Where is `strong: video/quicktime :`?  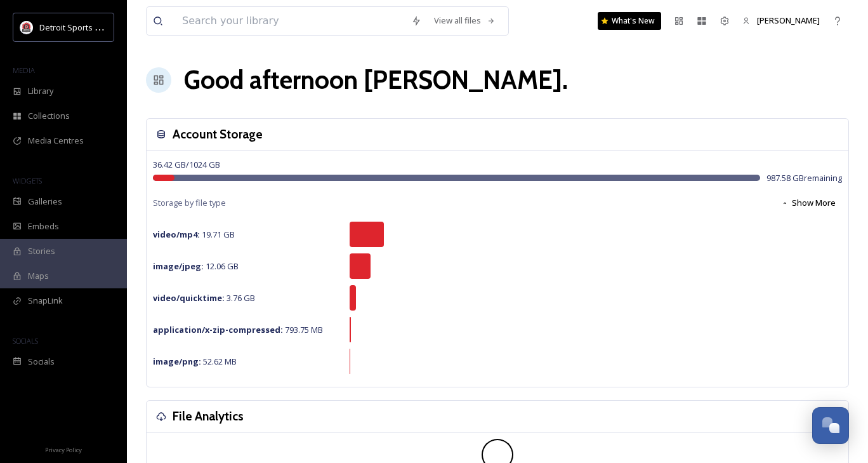
strong: video/quicktime : is located at coordinates (189, 298).